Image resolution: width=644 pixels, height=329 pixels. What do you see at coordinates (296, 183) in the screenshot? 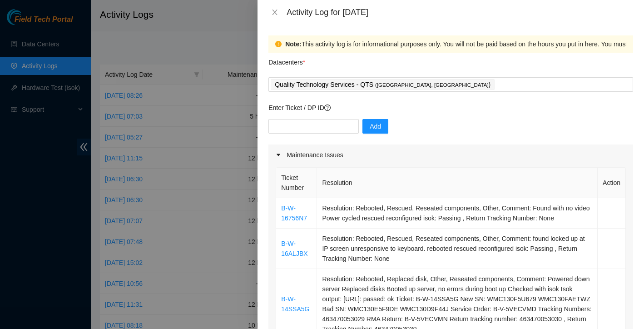
I see `th: Ticket Number` at bounding box center [296, 183].